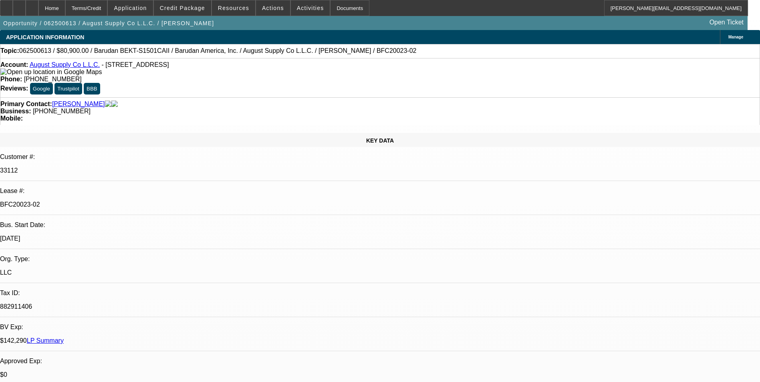 The image size is (760, 382). What do you see at coordinates (311, 8) in the screenshot?
I see `button: Activities` at bounding box center [311, 8].